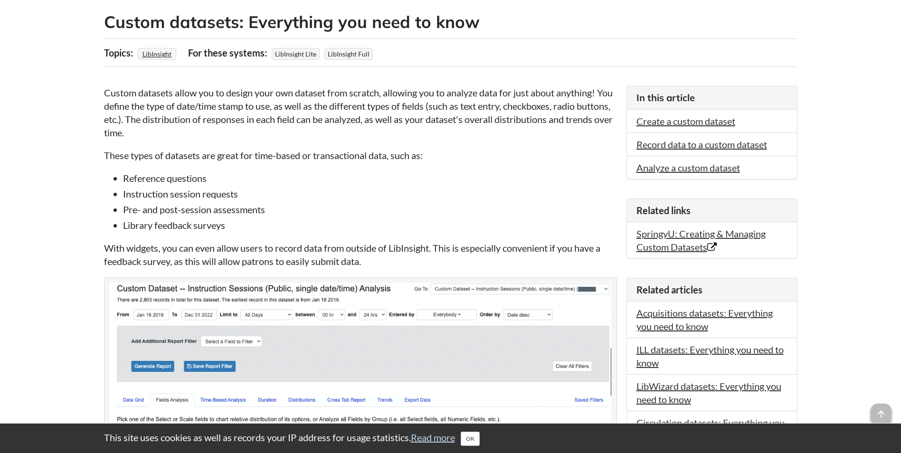 Image resolution: width=901 pixels, height=453 pixels. What do you see at coordinates (432, 437) in the screenshot?
I see `a: Read more` at bounding box center [432, 437].